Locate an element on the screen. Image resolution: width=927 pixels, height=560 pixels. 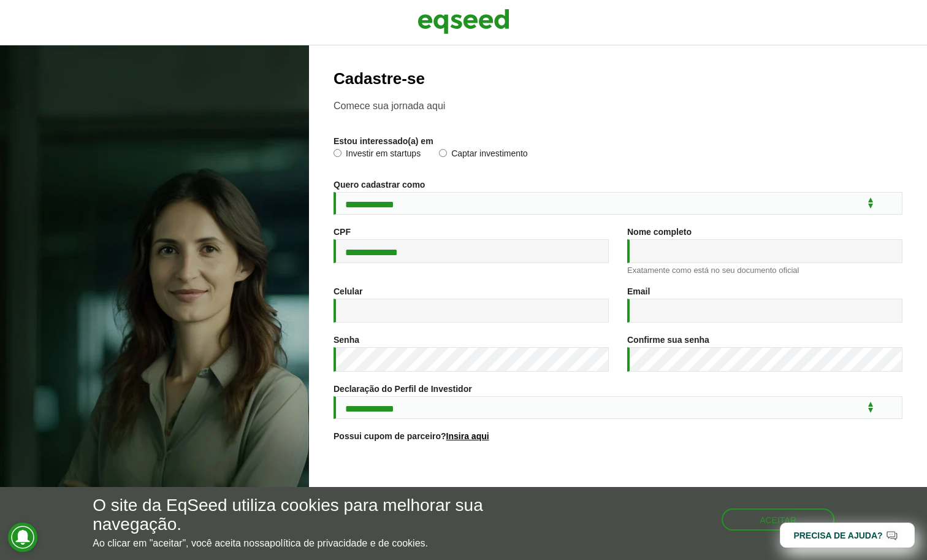
button: Aceitar is located at coordinates (779, 520).